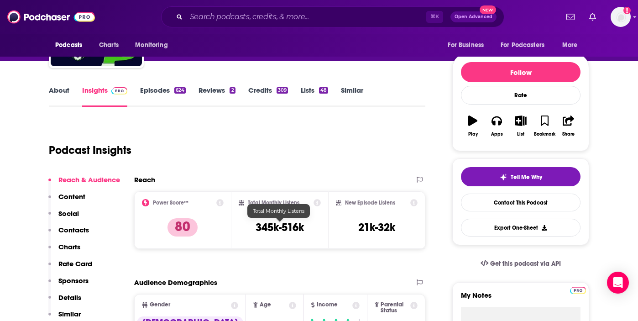 This screenshot has width=638, height=321. Describe the element at coordinates (180, 90) in the screenshot. I see `div: 624` at that location.